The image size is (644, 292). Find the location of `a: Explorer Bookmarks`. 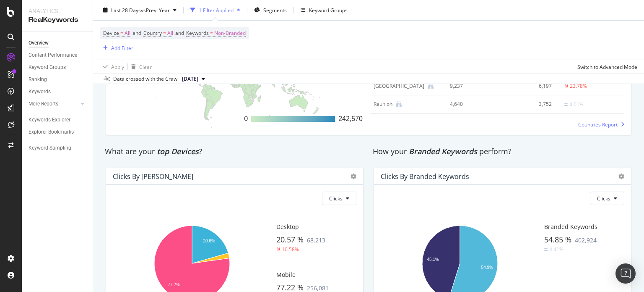

a: Explorer Bookmarks is located at coordinates (58, 132).